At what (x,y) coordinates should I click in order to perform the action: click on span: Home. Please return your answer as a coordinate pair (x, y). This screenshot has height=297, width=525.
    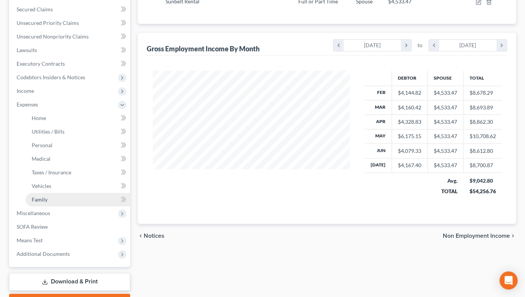
    Looking at the image, I should click on (39, 118).